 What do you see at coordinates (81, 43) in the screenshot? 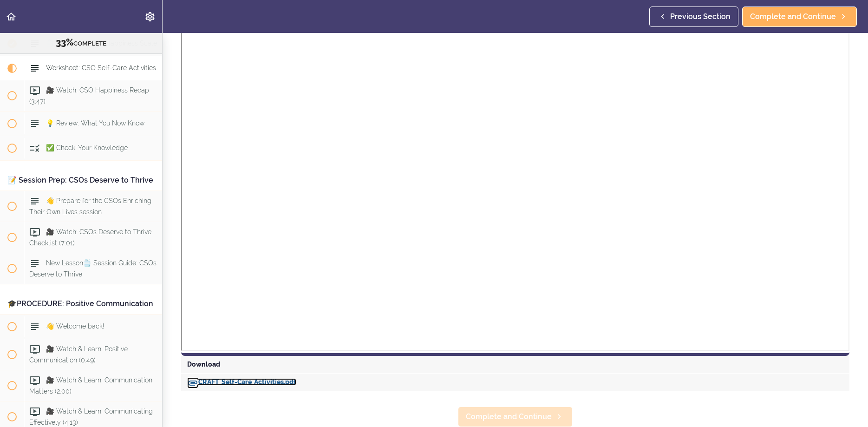
I see `div: COMPLETE` at bounding box center [81, 43].